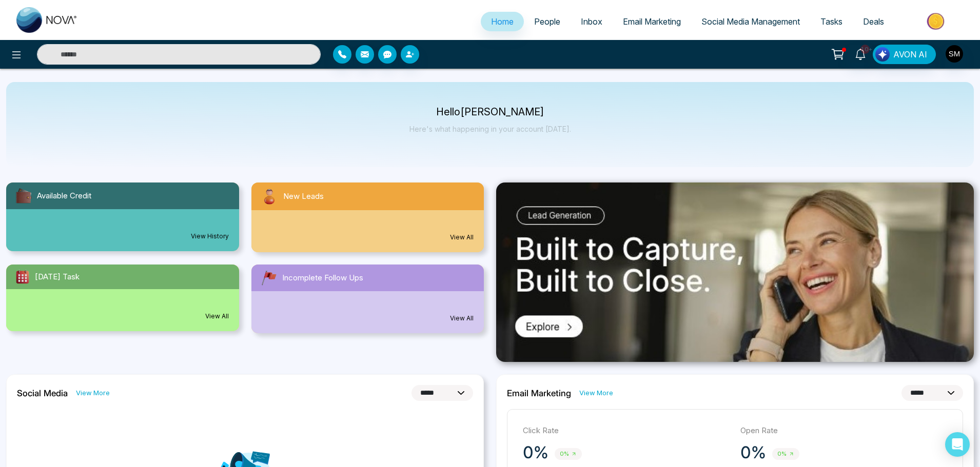 Image resolution: width=980 pixels, height=467 pixels. Describe the element at coordinates (503, 22) in the screenshot. I see `span: Home` at that location.